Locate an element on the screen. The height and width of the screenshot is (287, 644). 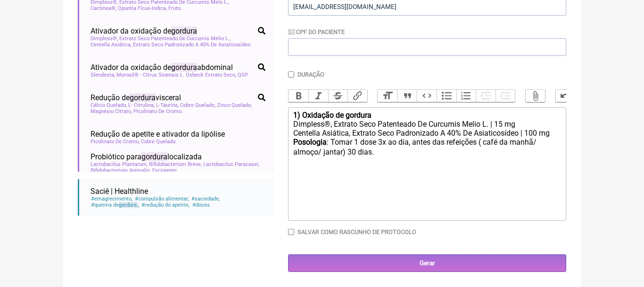
span: Lactobacilus Plantarum is located at coordinates (119, 164).